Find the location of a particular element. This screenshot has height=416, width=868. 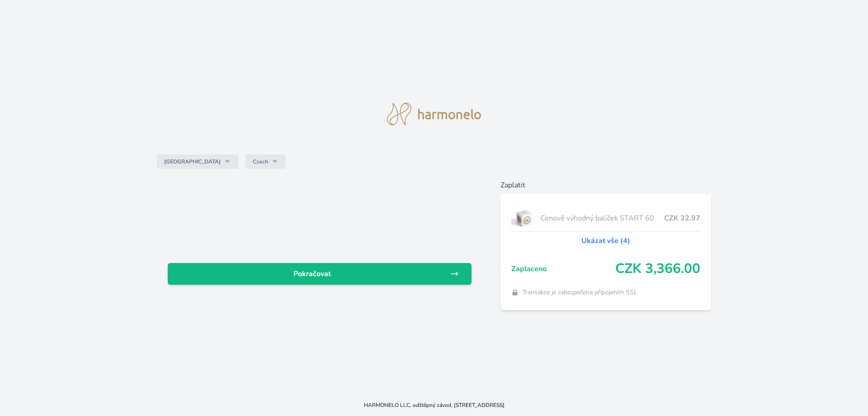

span: Cenově výhodný balíček START 60 is located at coordinates (602, 218).